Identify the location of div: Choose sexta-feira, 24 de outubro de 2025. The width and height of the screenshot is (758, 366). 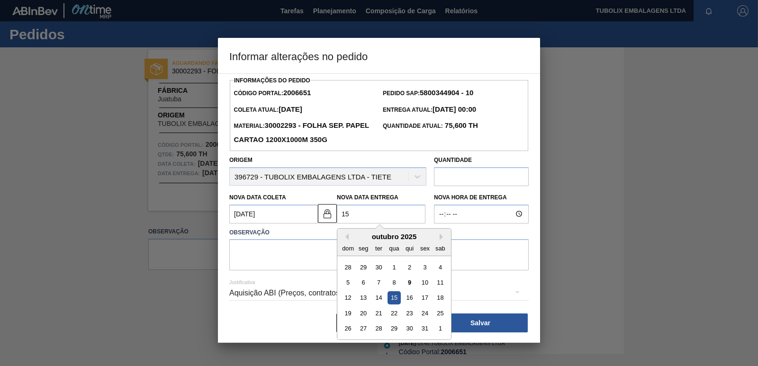
(425, 313).